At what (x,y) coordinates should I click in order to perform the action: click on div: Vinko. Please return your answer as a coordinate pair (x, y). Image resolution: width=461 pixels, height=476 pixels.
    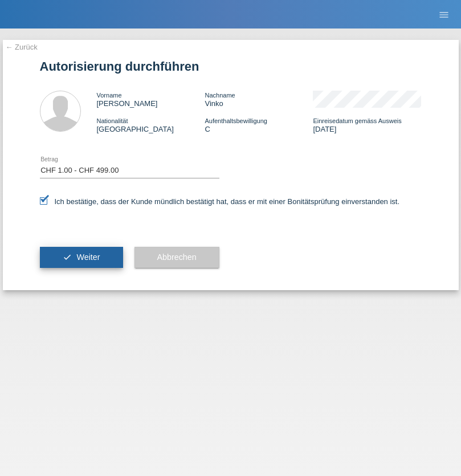
    Looking at the image, I should click on (259, 99).